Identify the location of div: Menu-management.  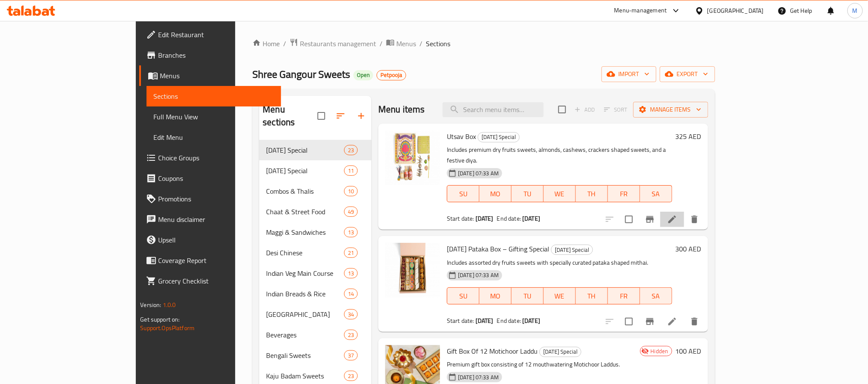
(640, 10).